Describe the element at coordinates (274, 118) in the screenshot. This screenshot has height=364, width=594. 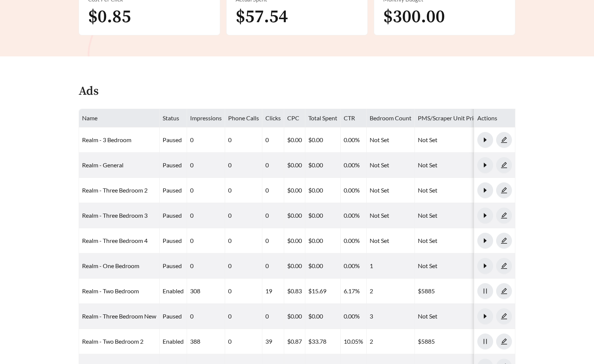
I see `th: Clicks` at that location.